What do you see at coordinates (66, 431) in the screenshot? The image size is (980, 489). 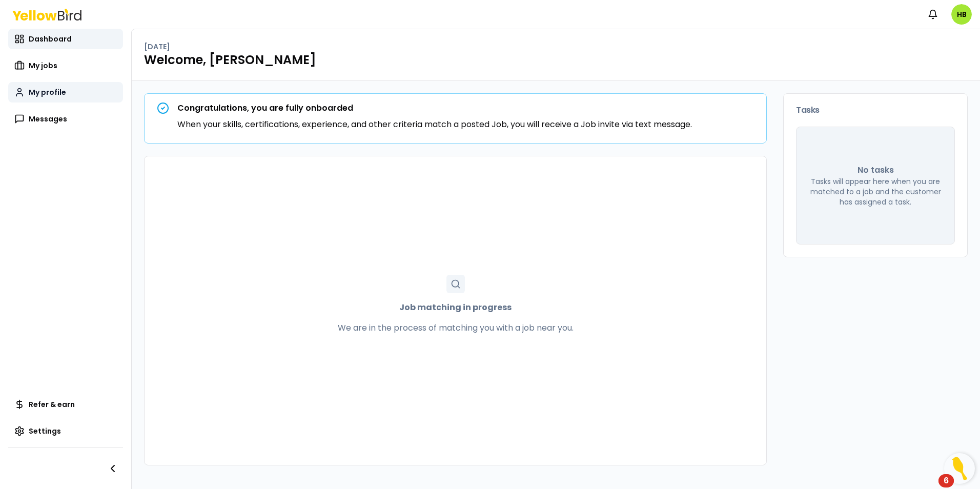 I see `a: Settings` at bounding box center [66, 431].